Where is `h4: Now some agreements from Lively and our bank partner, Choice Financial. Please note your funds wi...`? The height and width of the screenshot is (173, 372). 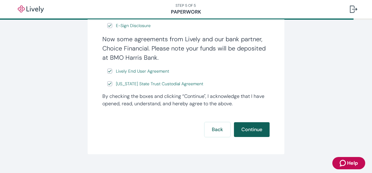
h4: Now some agreements from Lively and our bank partner, Choice Financial. Please note your funds wi... is located at coordinates (186, 48).